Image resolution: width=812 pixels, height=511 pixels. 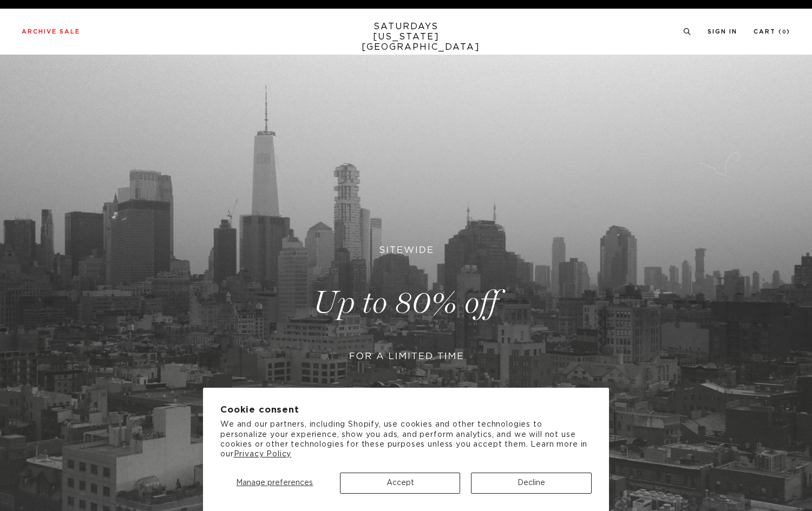 I want to click on a: Archive Sale, so click(x=51, y=31).